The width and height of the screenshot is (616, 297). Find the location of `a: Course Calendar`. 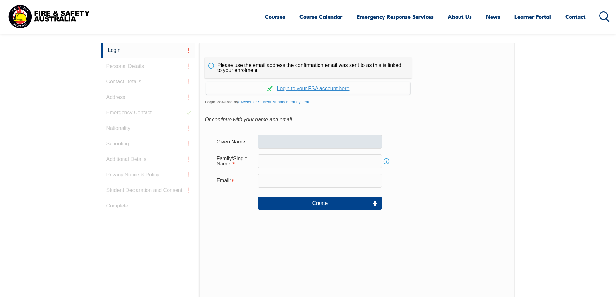

a: Course Calendar is located at coordinates (321, 16).